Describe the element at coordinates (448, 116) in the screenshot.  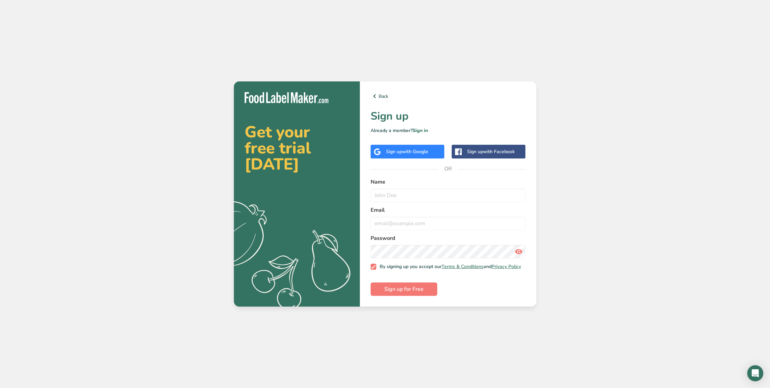
I see `h1: Sign up` at that location.